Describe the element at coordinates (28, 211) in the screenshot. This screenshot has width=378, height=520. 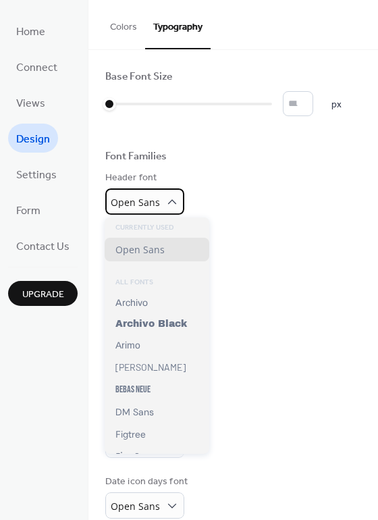
I see `span: Form` at that location.